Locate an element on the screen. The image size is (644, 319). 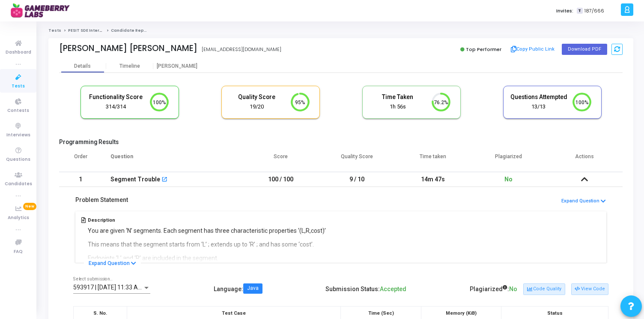
span: Contests is located at coordinates (18, 110).